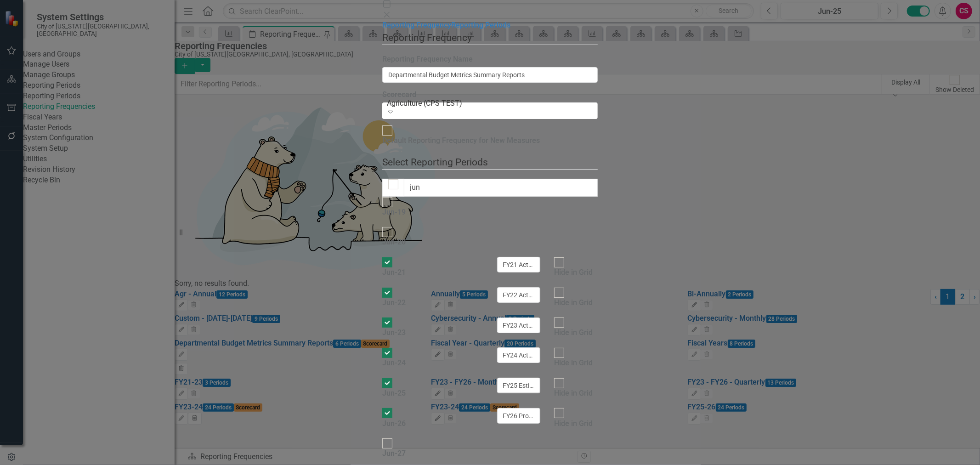  I want to click on div: Jun-27, so click(393, 454).